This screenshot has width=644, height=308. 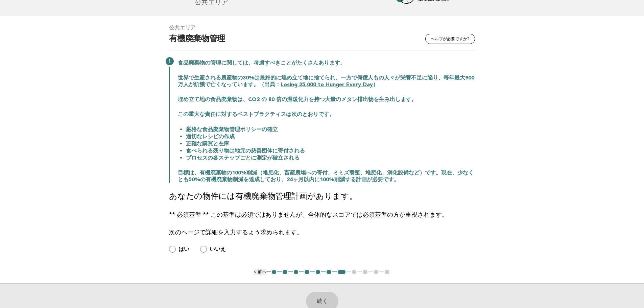 I want to click on button: < 前へ, so click(x=260, y=272).